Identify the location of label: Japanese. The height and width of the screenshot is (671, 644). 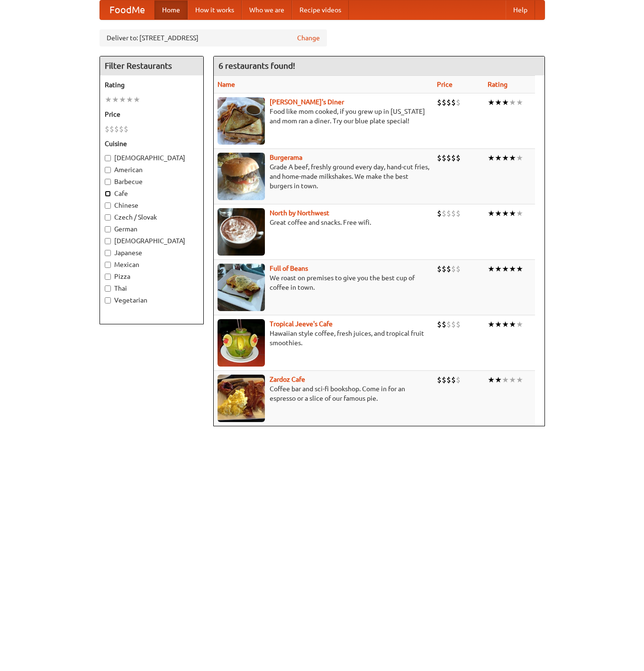
(152, 253).